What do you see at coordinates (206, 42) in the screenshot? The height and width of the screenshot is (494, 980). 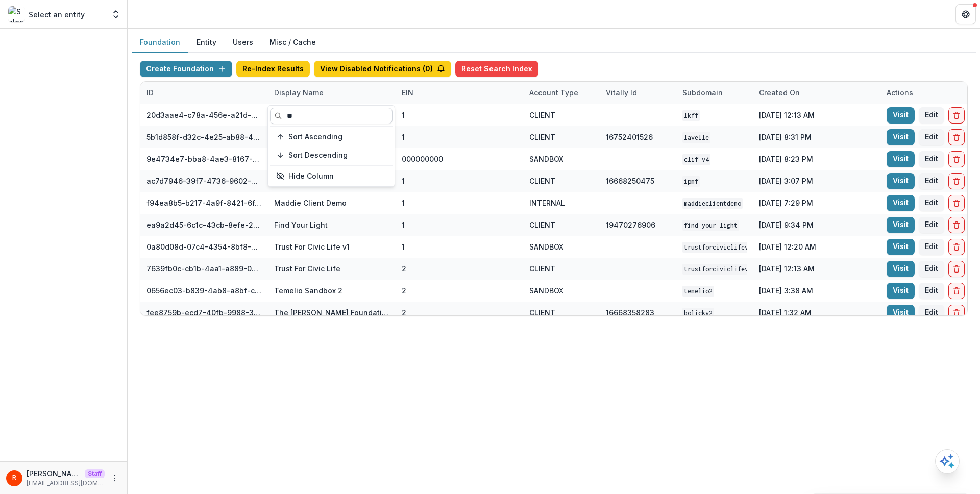 I see `button: Entity` at bounding box center [206, 42].